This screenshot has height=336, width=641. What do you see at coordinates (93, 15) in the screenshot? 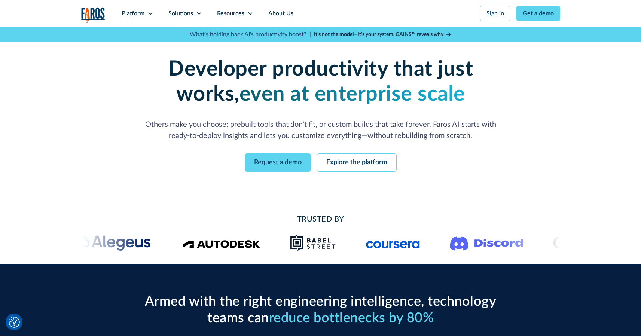
I see `img: Logo of the analytics and reporting company Faros.` at bounding box center [93, 15].